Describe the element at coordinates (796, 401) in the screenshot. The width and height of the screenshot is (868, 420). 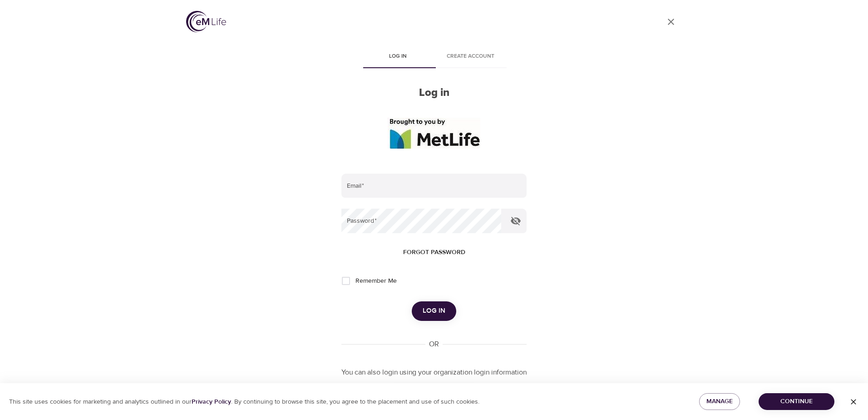
I see `span: Continue` at that location.